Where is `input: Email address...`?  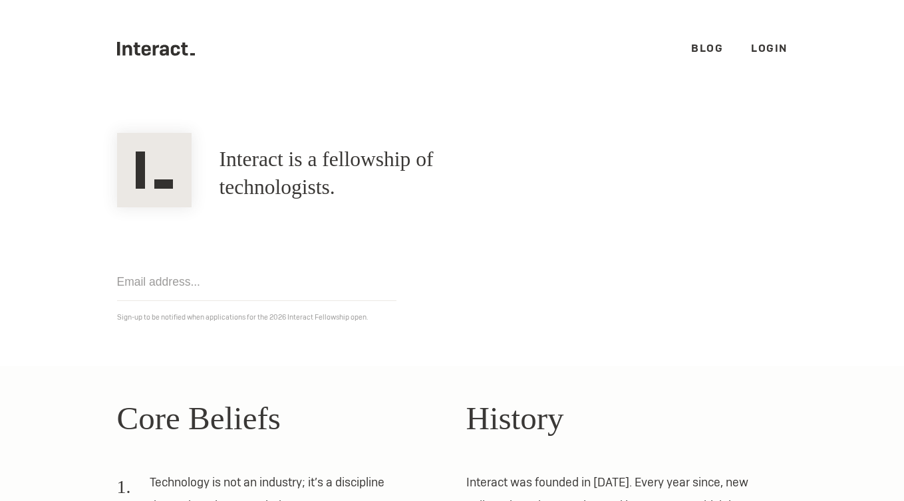 input: Email address... is located at coordinates (257, 282).